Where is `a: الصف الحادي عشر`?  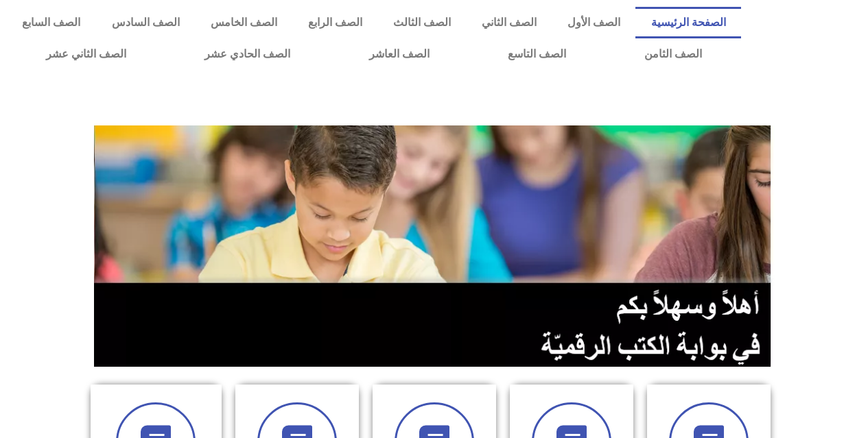
a: الصف الحادي عشر is located at coordinates (247, 54).